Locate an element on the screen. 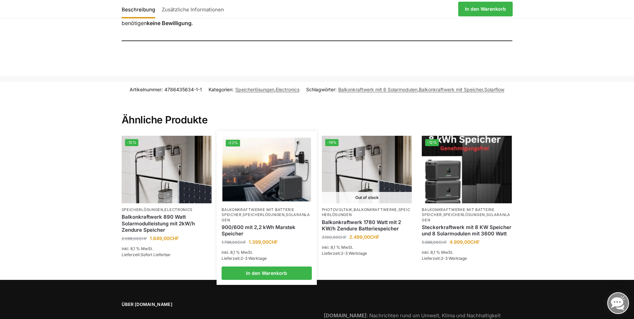 The image size is (634, 319). bdi: 1.399,00 is located at coordinates (263, 242).